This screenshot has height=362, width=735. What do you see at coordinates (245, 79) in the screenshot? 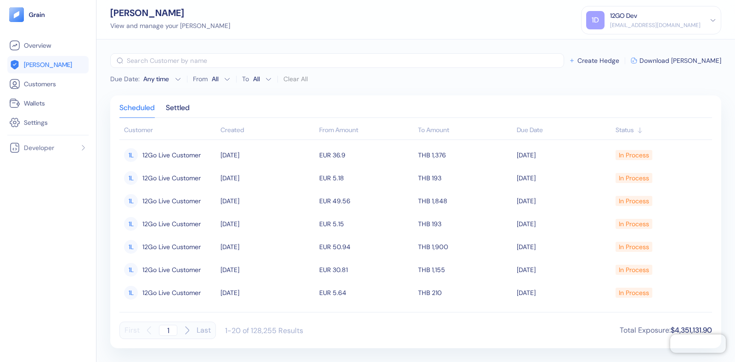
I see `label: To` at bounding box center [245, 79].